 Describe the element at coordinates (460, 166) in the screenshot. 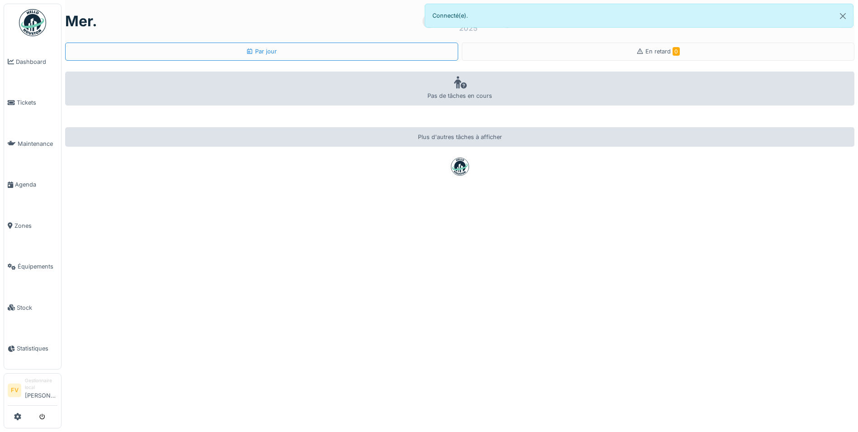

I see `img: badge-BVDL4wpA.svg` at that location.